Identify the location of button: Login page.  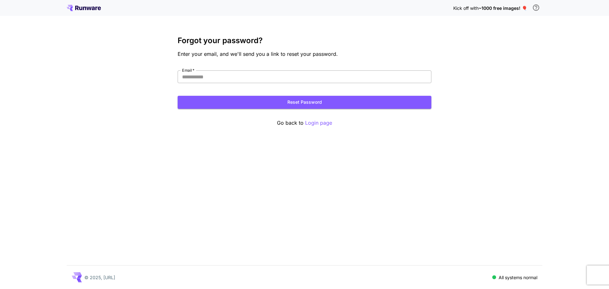
(319, 123).